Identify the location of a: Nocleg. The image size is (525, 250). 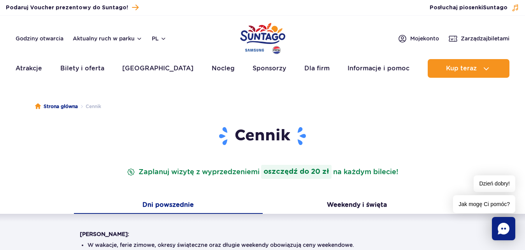
(223, 69).